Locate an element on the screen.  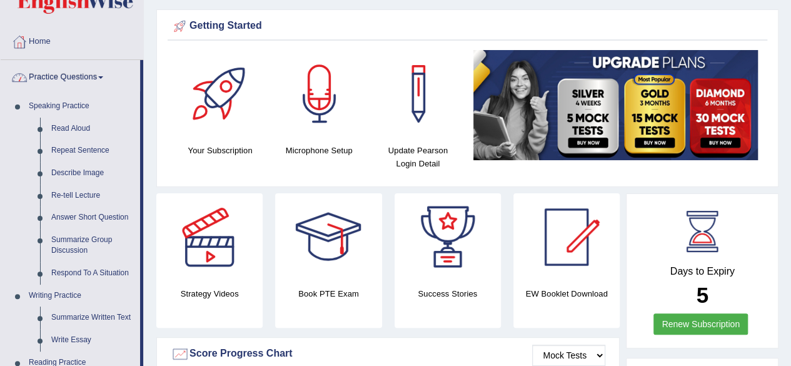
a: Practice Questions is located at coordinates (70, 76).